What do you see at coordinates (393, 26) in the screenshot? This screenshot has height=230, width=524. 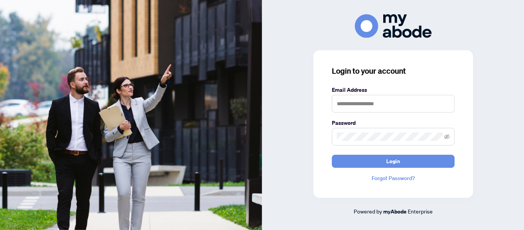 I see `img: ma-logo` at bounding box center [393, 26].